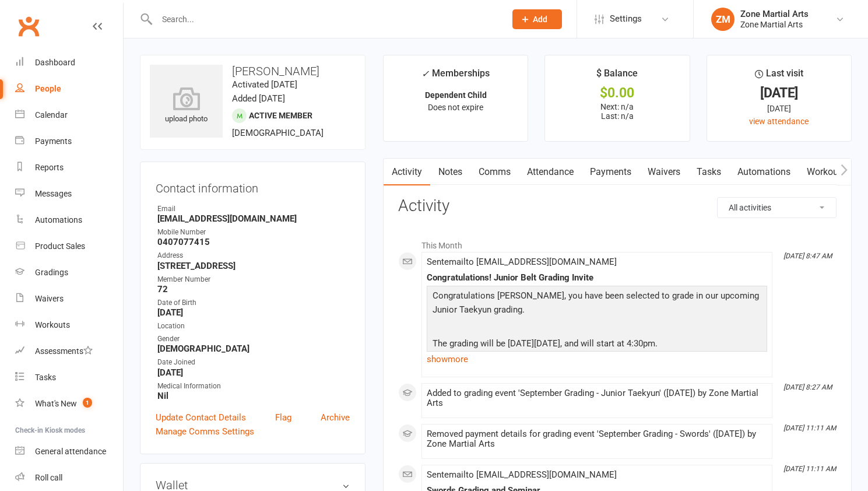 Image resolution: width=868 pixels, height=491 pixels. I want to click on li: This Month, so click(617, 243).